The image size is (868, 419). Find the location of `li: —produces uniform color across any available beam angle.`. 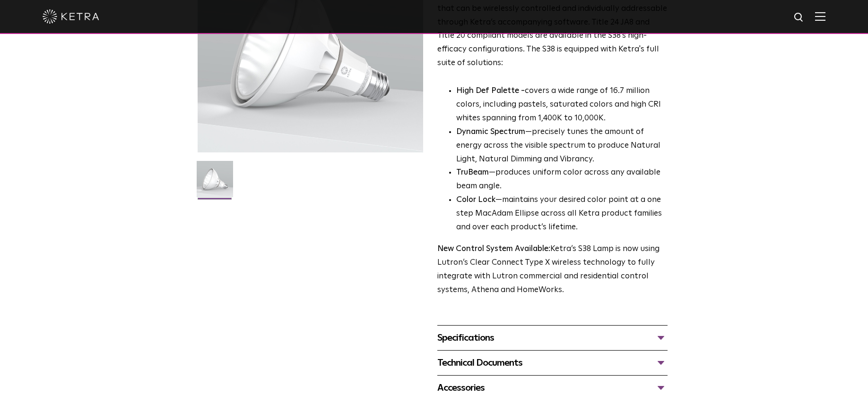

li: —produces uniform color across any available beam angle. is located at coordinates (562, 180).